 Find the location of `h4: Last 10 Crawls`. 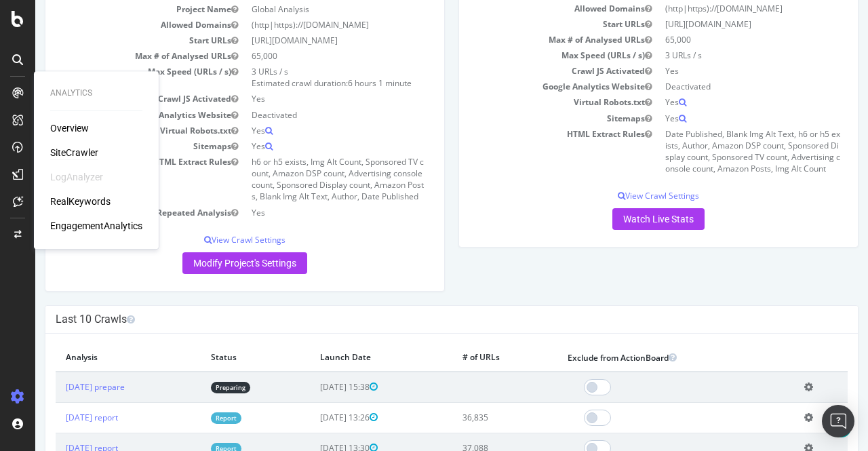

h4: Last 10 Crawls is located at coordinates (416, 320).